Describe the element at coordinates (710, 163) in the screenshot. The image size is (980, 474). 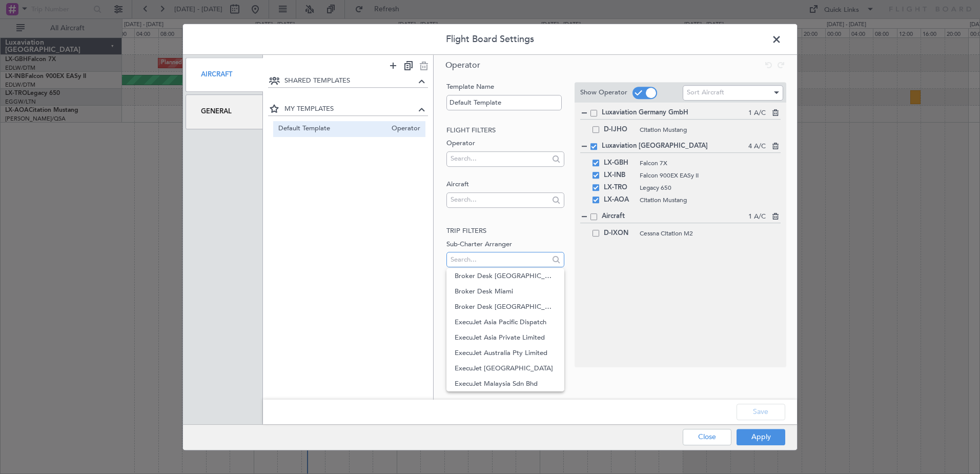
I see `span: Falcon 7X` at that location.